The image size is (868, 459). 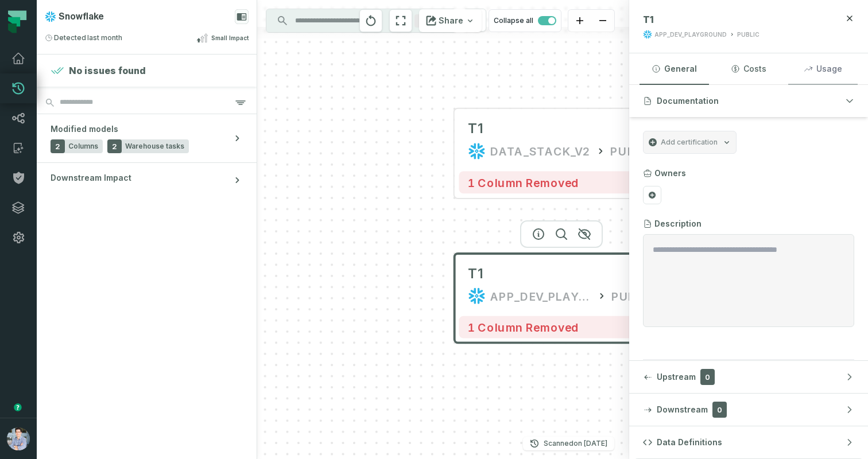 What do you see at coordinates (230, 38) in the screenshot?
I see `span: Small Impact` at bounding box center [230, 38].